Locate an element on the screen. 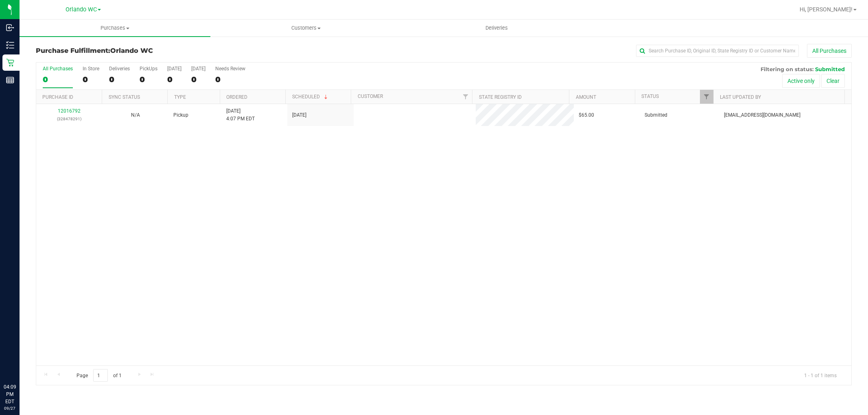  inline-svg: Reports is located at coordinates (10, 80).